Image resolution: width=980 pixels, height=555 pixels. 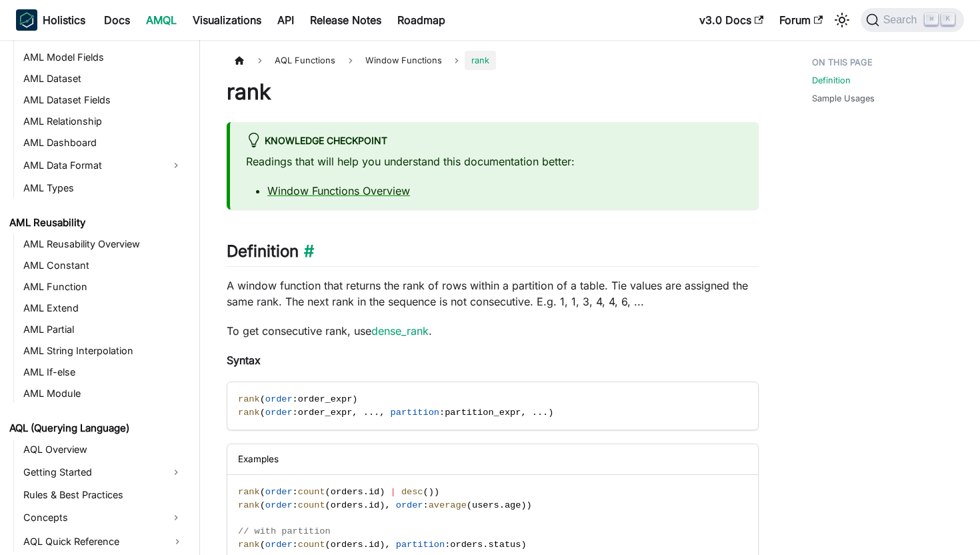 I want to click on div: Examples, so click(x=493, y=459).